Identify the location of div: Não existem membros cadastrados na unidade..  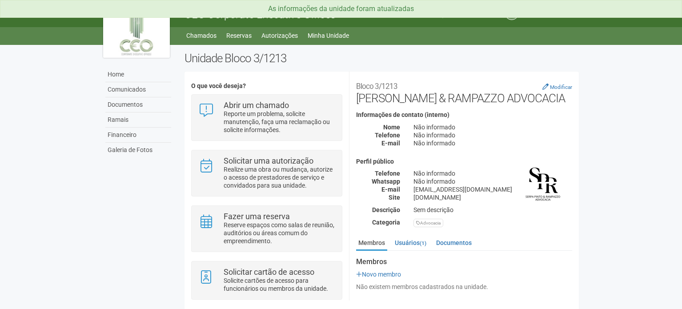
(464, 287).